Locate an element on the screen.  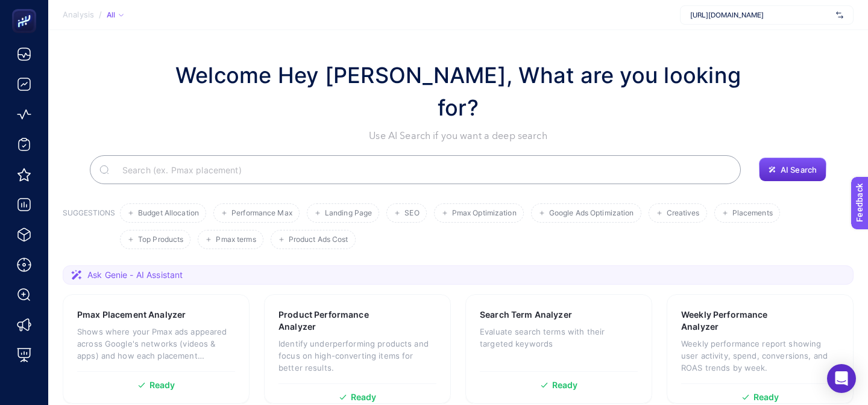
h3: Product Performance Analyzer is located at coordinates (338, 321).